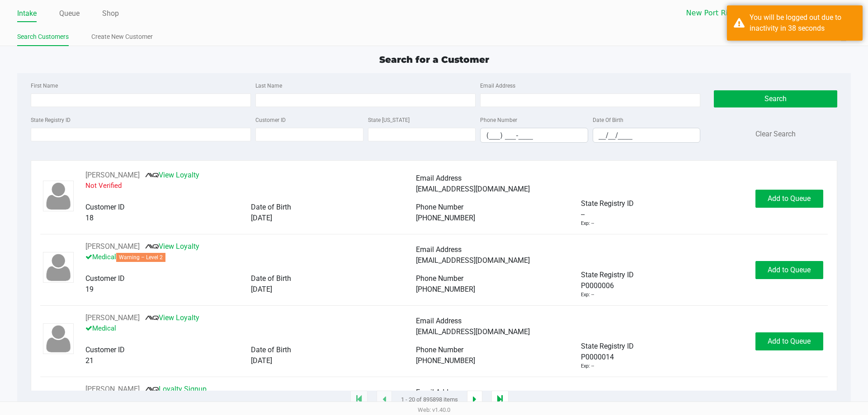 The image size is (868, 415). What do you see at coordinates (499, 120) in the screenshot?
I see `label: Phone Number` at bounding box center [499, 120].